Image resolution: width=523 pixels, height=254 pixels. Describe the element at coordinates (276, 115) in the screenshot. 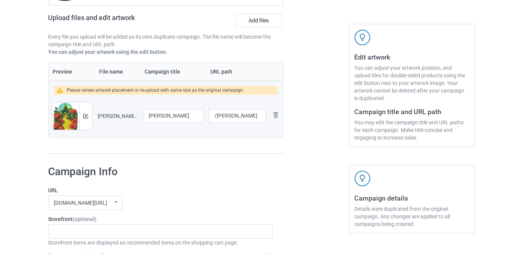

I see `img: svg+xml;base64,PD94bWwgdmVyc2lvbj0iMS4wIiBlbmNvZGluZz0iVVRGLTgiPz4KPHN2ZyB3aWR0aD0iMjhweCIgaGVpZ2...` at that location.